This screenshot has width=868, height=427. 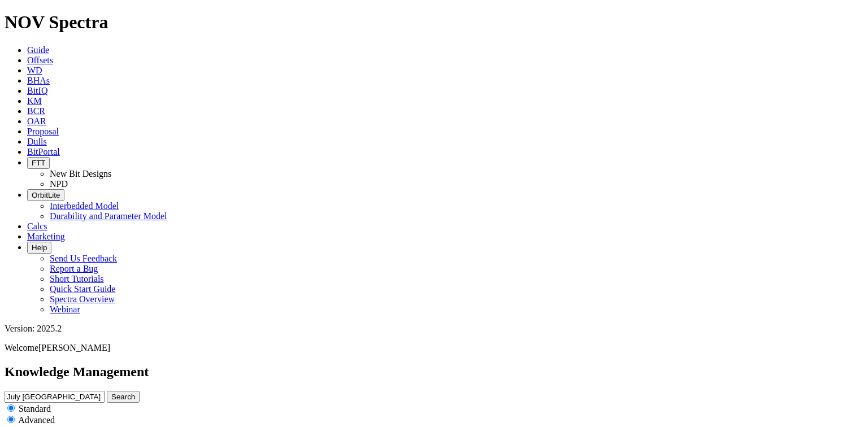 I want to click on a: OAR, so click(x=37, y=121).